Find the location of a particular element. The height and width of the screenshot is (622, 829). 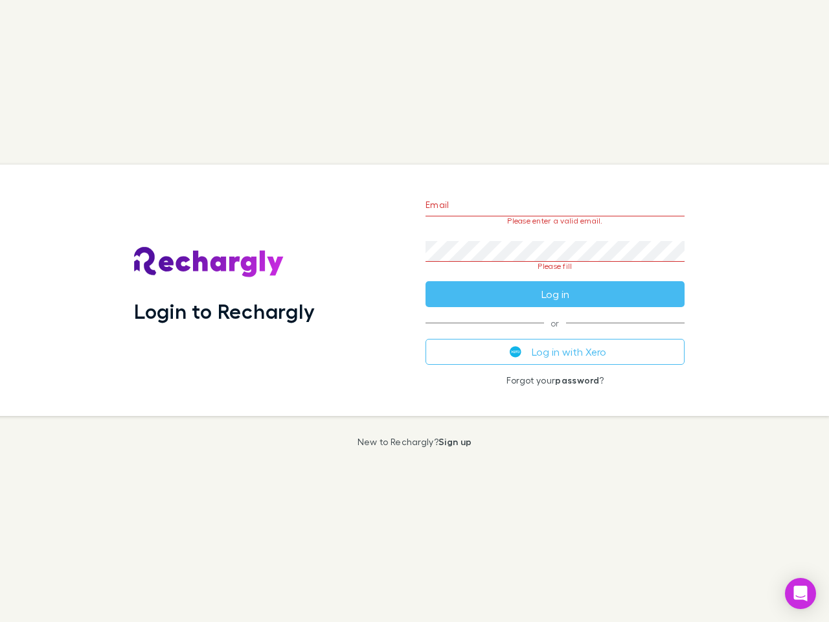

button: Log in with Xero is located at coordinates (555, 352).